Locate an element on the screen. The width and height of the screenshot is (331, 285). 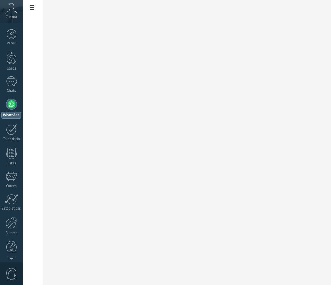
div: Calendario is located at coordinates (11, 139).